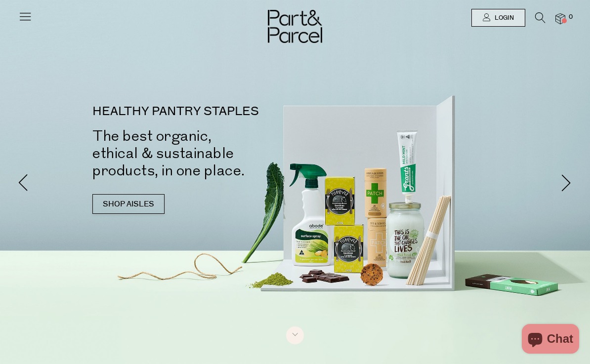 This screenshot has width=590, height=364. I want to click on h2: The best organic, ethical & sustainable products, in one place., so click(201, 153).